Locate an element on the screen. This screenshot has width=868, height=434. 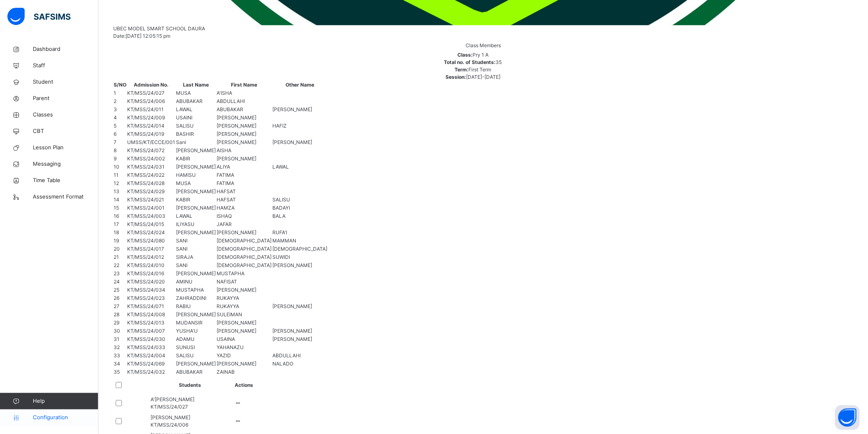
td: AISHA is located at coordinates (244, 151).